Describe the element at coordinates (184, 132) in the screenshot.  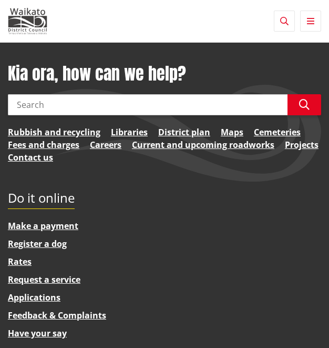
I see `a: District plan` at that location.